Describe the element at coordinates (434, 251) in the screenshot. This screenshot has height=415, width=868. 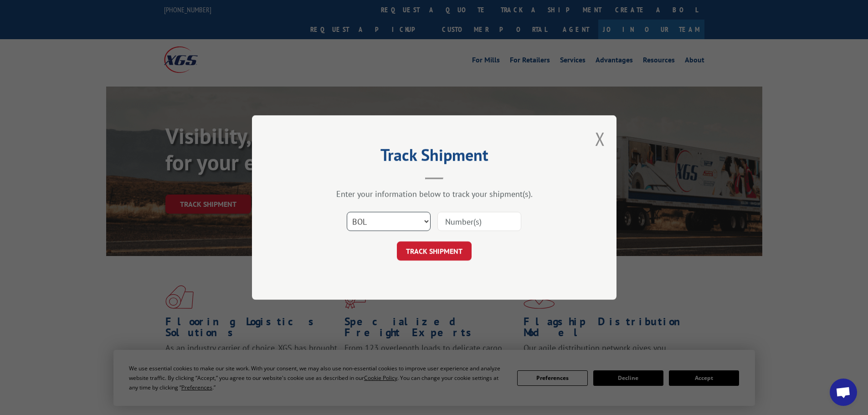
I see `button: TRACK SHIPMENT` at that location.